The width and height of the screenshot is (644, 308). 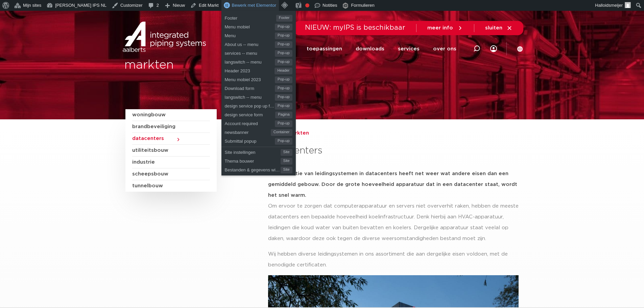 I want to click on a: over ons, so click(x=445, y=49).